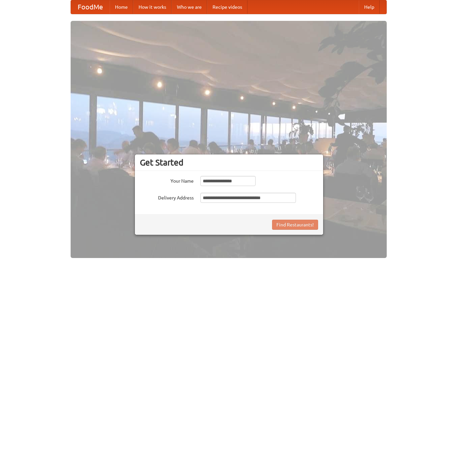  I want to click on a: Home, so click(121, 7).